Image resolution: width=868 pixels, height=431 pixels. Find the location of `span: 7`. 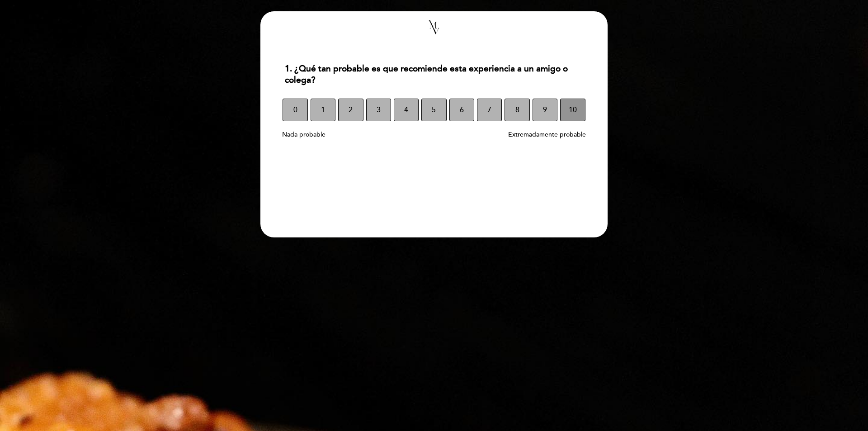

span: 7 is located at coordinates (489, 110).